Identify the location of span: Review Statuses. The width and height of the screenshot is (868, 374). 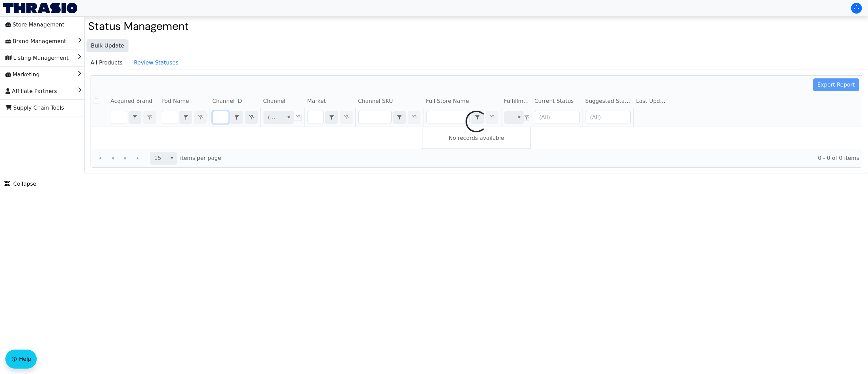
(156, 63).